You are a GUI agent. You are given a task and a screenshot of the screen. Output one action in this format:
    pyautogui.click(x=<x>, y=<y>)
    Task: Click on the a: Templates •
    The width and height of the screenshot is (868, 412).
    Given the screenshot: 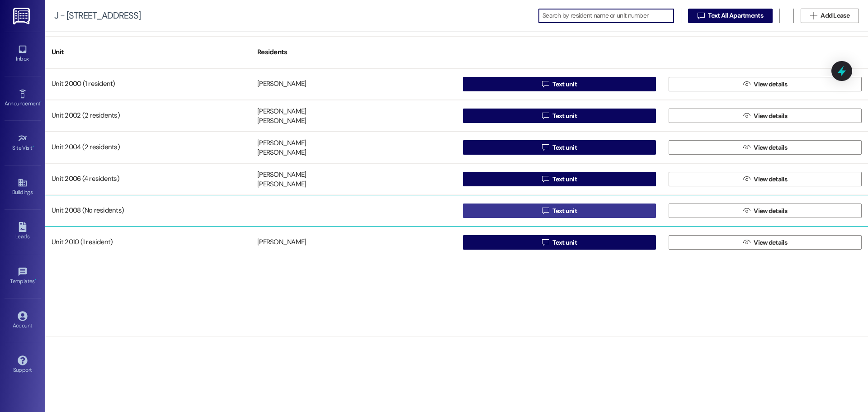 What is the action you would take?
    pyautogui.click(x=23, y=276)
    